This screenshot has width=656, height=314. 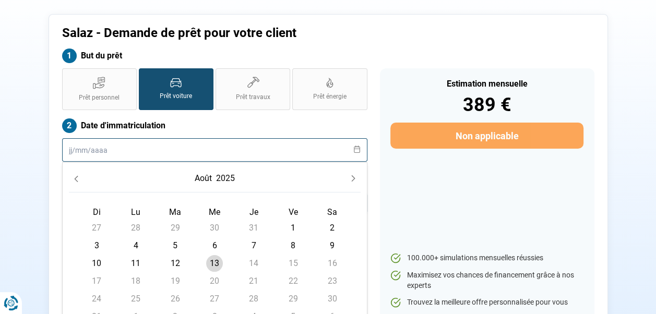 I want to click on span: 31, so click(x=254, y=228).